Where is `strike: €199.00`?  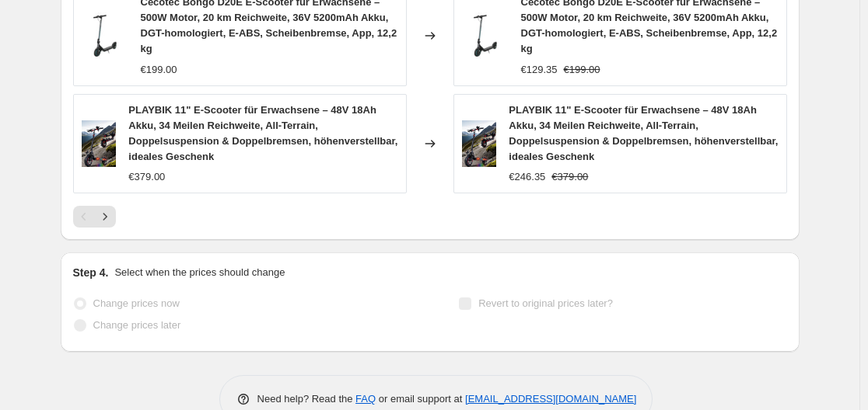 strike: €199.00 is located at coordinates (582, 70).